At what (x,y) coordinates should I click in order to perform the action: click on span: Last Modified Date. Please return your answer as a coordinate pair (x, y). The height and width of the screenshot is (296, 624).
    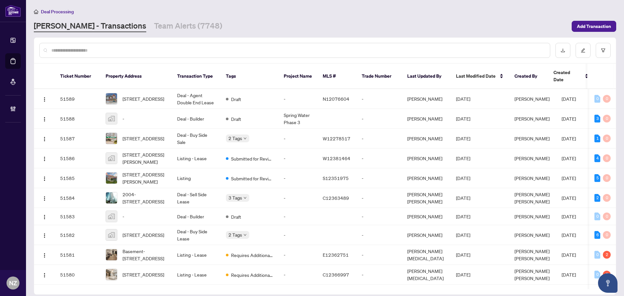
    Looking at the image, I should click on (475, 76).